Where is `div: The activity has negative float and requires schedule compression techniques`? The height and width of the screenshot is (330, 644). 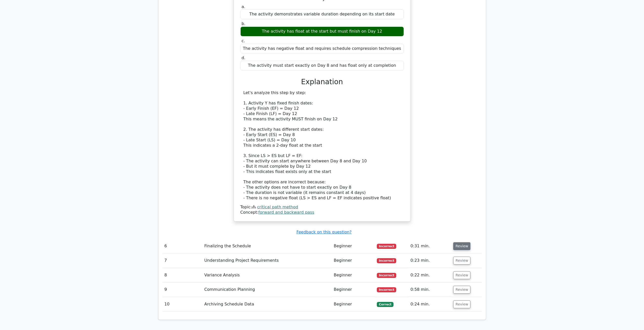 div: The activity has negative float and requires schedule compression techniques is located at coordinates (322, 49).